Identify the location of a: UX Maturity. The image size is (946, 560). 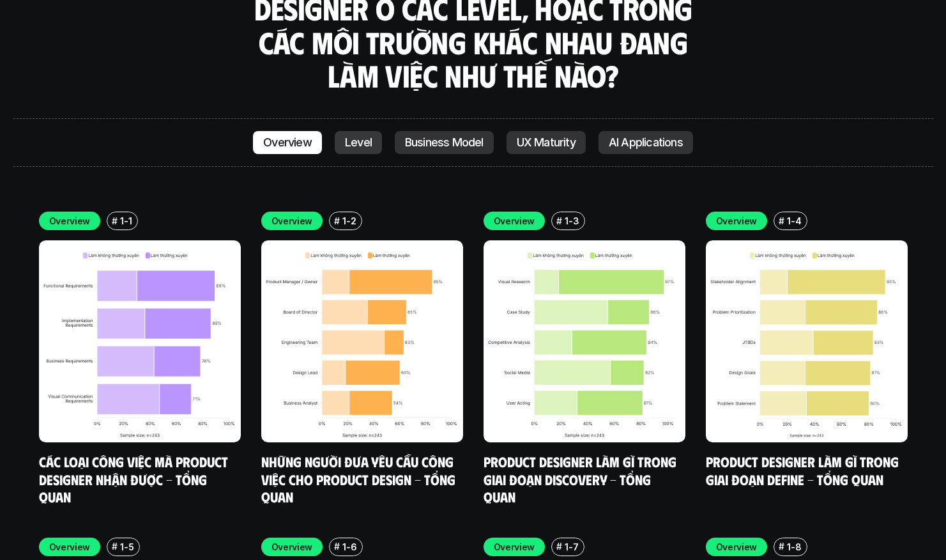
(547, 142).